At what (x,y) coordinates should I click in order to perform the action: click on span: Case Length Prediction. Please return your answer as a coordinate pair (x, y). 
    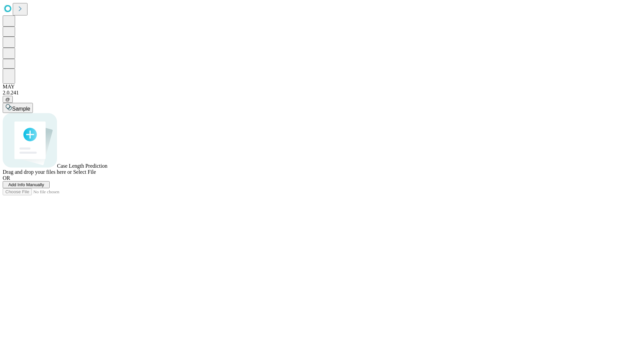
    Looking at the image, I should click on (82, 165).